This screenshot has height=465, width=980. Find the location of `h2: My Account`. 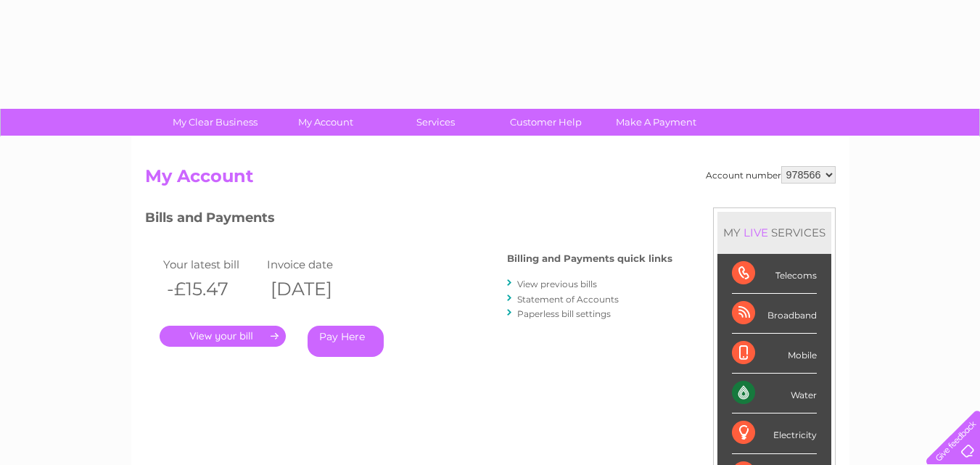

h2: My Account is located at coordinates (490, 180).